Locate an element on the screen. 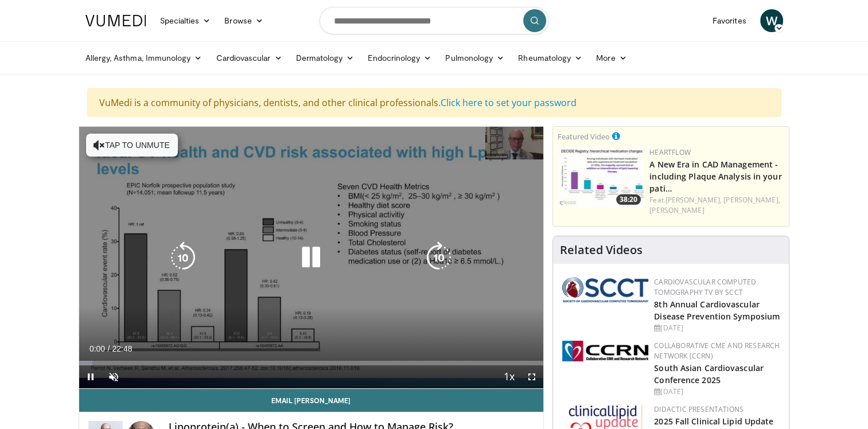 This screenshot has width=868, height=429. a: Heartflow is located at coordinates (670, 152).